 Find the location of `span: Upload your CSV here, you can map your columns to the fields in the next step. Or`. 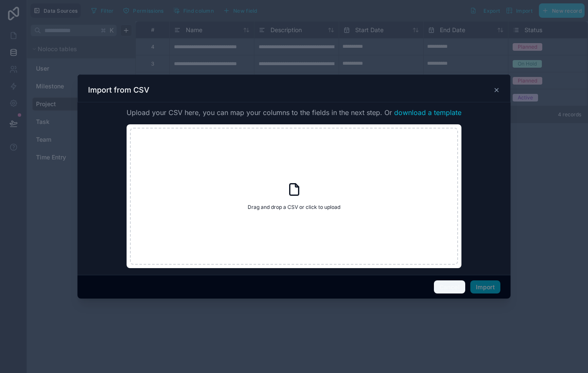

span: Upload your CSV here, you can map your columns to the fields in the next step. Or is located at coordinates (294, 113).